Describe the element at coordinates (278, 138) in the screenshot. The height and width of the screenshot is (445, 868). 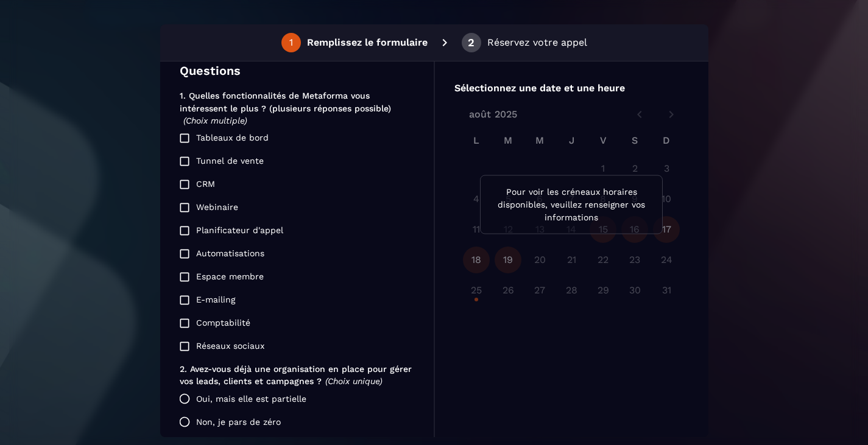
I see `label: Tableaux de bord` at that location.